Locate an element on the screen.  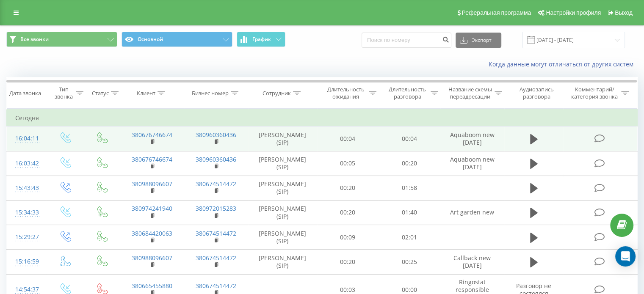
div: 15:29:27 is located at coordinates (26, 237).